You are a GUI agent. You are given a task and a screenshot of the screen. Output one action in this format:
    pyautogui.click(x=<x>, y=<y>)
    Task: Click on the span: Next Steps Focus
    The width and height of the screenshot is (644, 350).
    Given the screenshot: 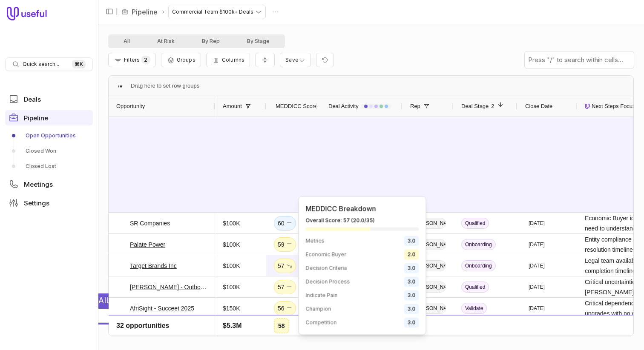 What is the action you would take?
    pyautogui.click(x=613, y=106)
    